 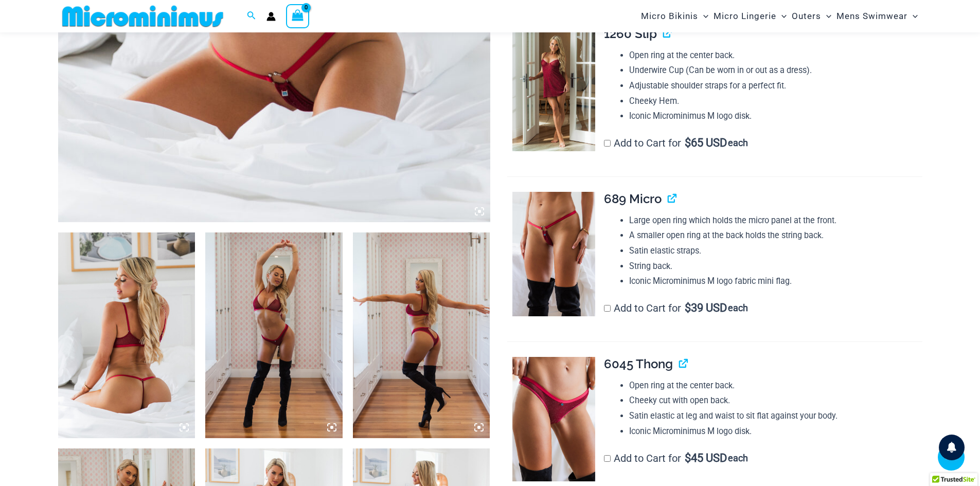 What do you see at coordinates (554, 254) in the screenshot?
I see `img: Guilty Pleasures Red 689 Micro` at bounding box center [554, 254].